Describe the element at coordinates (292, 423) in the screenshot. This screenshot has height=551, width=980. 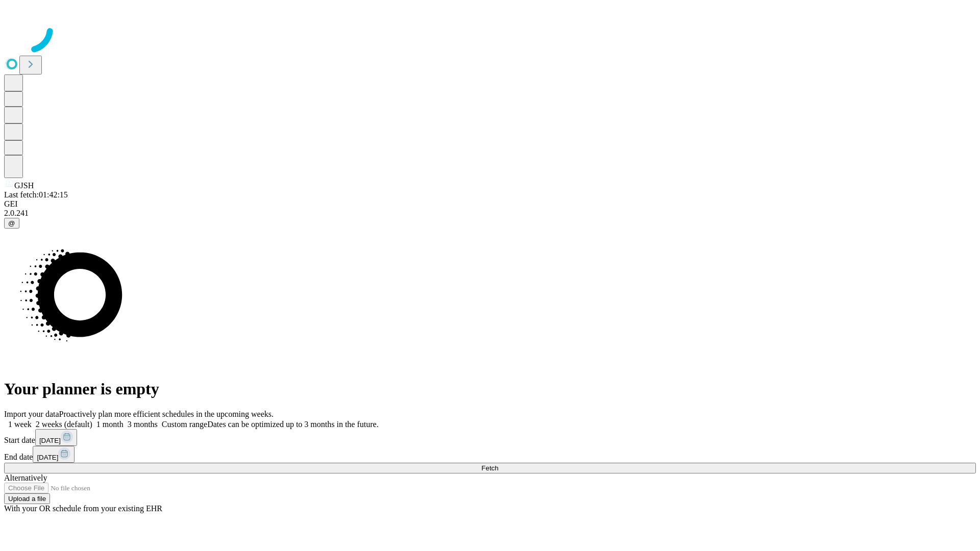
I see `span: Dates can be optimized up to 3 months in the future.` at that location.